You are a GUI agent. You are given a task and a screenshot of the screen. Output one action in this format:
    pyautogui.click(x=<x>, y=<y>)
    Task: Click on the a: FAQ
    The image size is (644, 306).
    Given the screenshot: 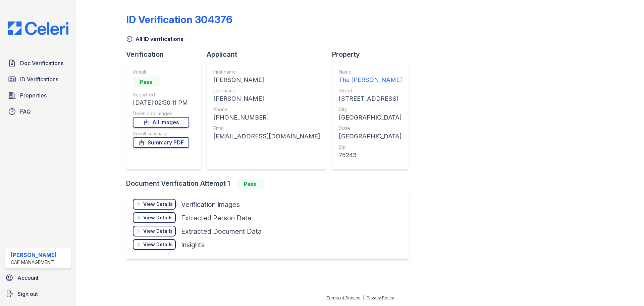 What is the action you would take?
    pyautogui.click(x=39, y=112)
    